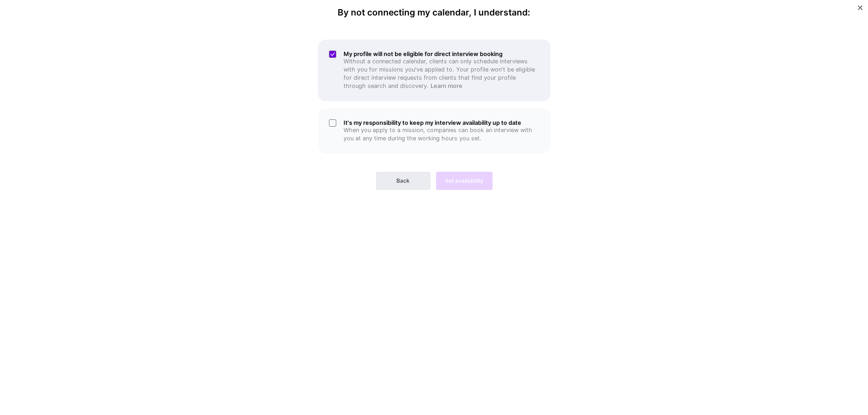 This screenshot has width=868, height=415. Describe the element at coordinates (441, 54) in the screenshot. I see `h5: My profile will not be eligible for direct interview booking` at that location.